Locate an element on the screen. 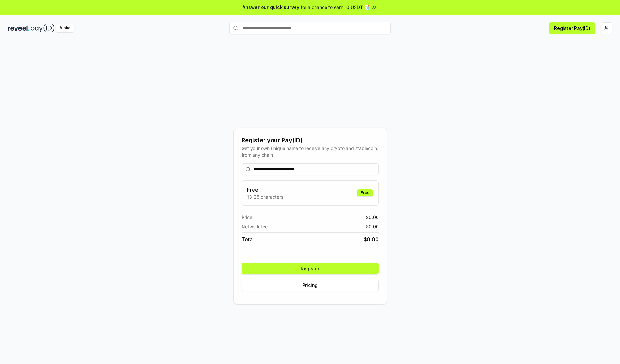 This screenshot has height=364, width=620. div: Register your Pay(ID) is located at coordinates (310, 140).